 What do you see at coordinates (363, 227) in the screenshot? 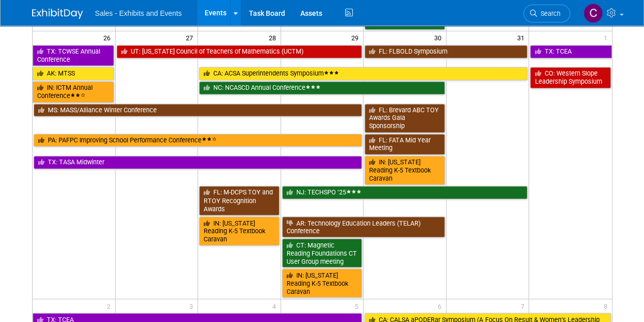
I see `a: AR: Technology Education Leaders (TELAR) Conference` at bounding box center [363, 227].